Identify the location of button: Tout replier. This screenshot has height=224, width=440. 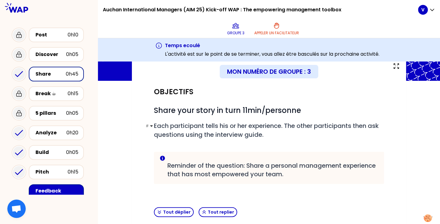
(218, 212).